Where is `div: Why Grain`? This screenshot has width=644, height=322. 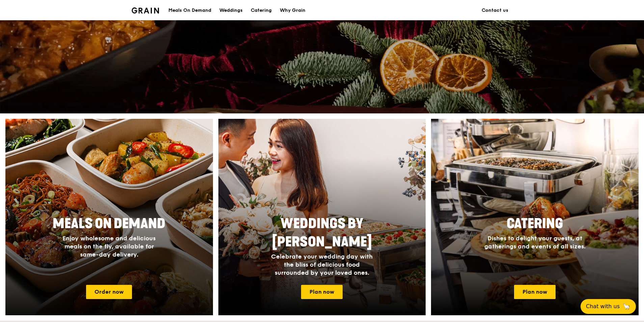 div: Why Grain is located at coordinates (292, 10).